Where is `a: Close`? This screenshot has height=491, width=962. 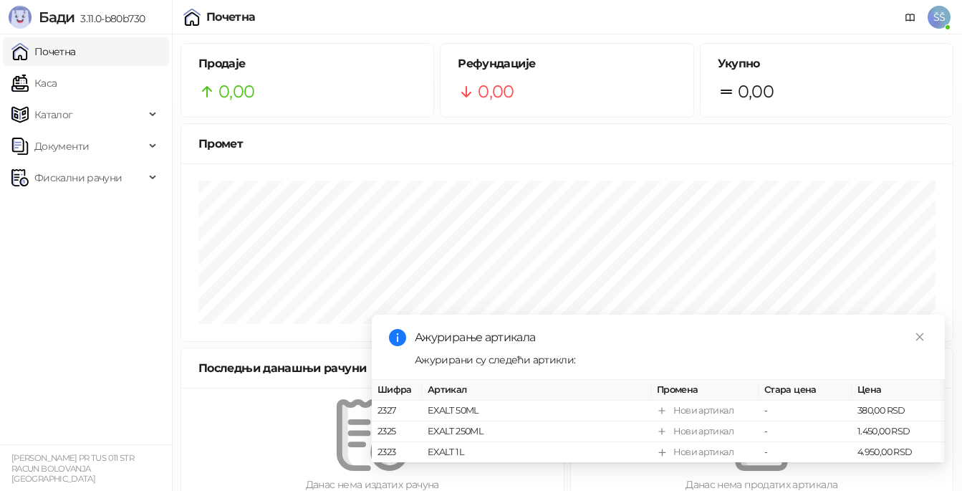
a: Close is located at coordinates (920, 337).